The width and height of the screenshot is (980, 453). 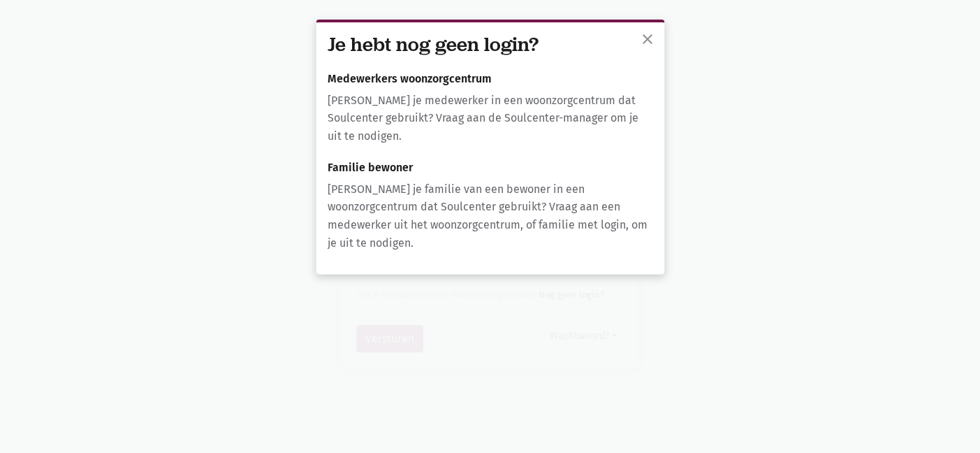 I want to click on h6: Medewerkers woonzorgcentrum, so click(x=490, y=79).